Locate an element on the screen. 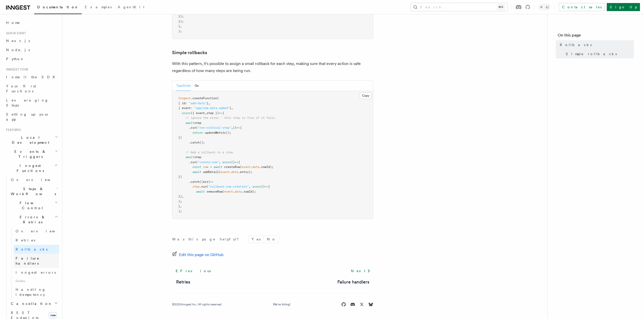  span: Inngest errors is located at coordinates (36, 272).